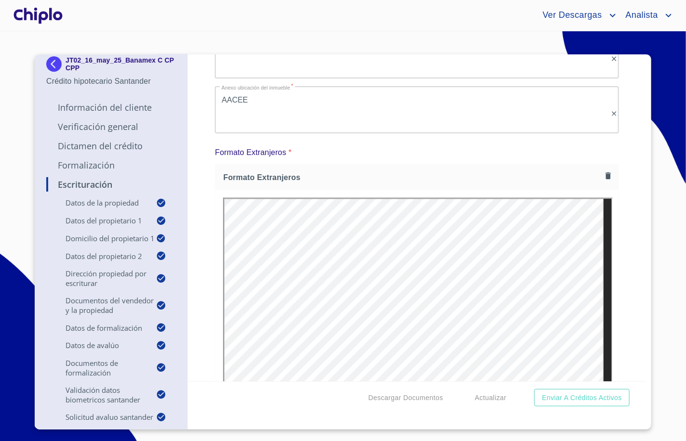 The image size is (686, 441). Describe the element at coordinates (101, 221) in the screenshot. I see `p: Datos del propietario 1` at that location.